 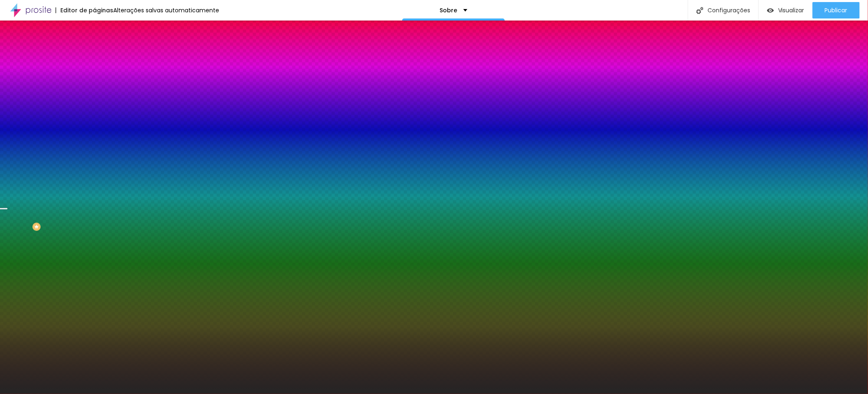 What do you see at coordinates (448, 10) in the screenshot?
I see `p: Sobre` at bounding box center [448, 10].